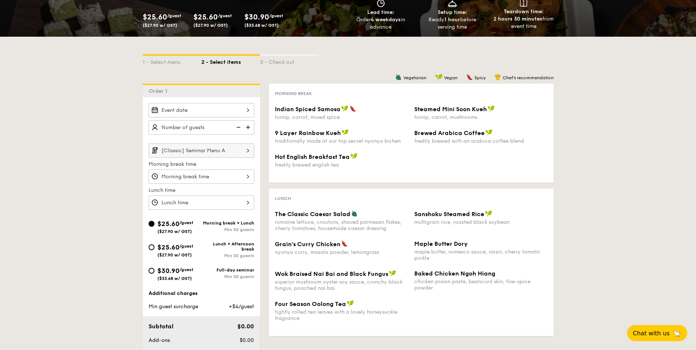 The height and width of the screenshot is (350, 696). What do you see at coordinates (201, 190) in the screenshot?
I see `label: Lunch time` at bounding box center [201, 190].